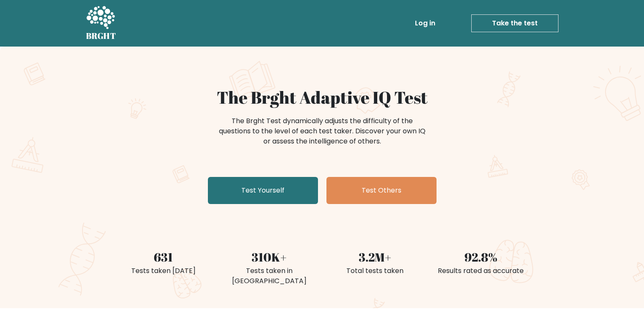 This screenshot has width=644, height=309. What do you see at coordinates (263, 191) in the screenshot?
I see `a: Test Yourself` at bounding box center [263, 191].